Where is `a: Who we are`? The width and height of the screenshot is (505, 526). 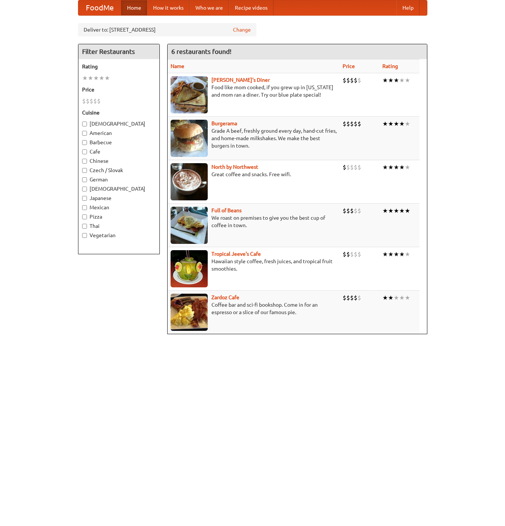 a: Who we are is located at coordinates (209, 8).